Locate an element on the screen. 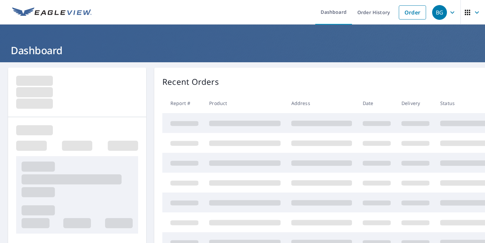 This screenshot has height=243, width=485. th: Report # is located at coordinates (183, 103).